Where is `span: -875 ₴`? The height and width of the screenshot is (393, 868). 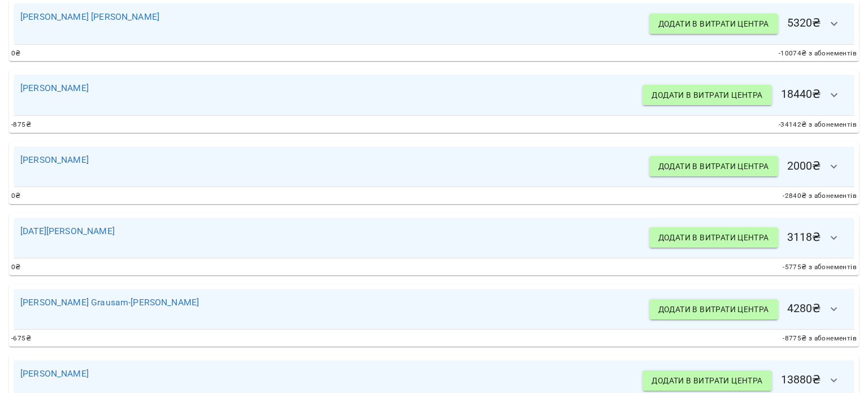
span: -875 ₴ is located at coordinates (21, 125).